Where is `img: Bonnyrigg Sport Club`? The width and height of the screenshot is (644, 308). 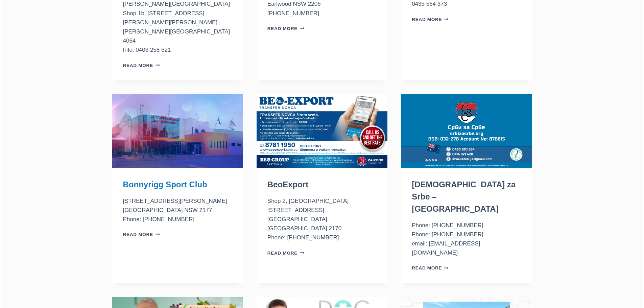
img: Bonnyrigg Sport Club is located at coordinates (178, 131).